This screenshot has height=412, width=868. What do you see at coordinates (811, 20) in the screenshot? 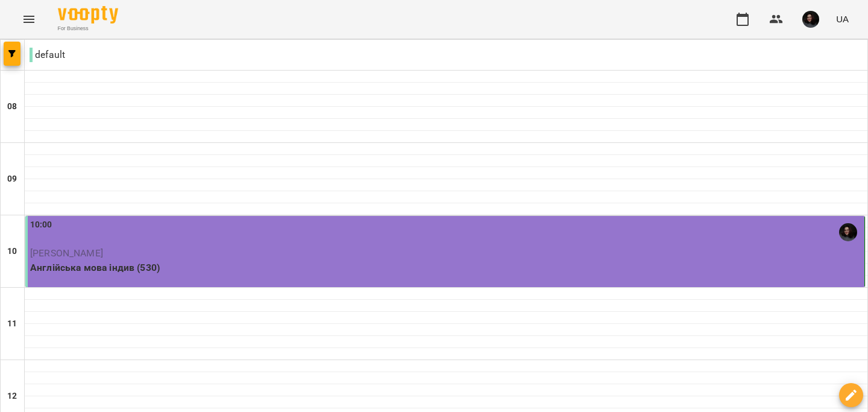
I see `img: 3b3145ad26fe4813cc7227c6ce1adc1c.jpg` at bounding box center [811, 20].